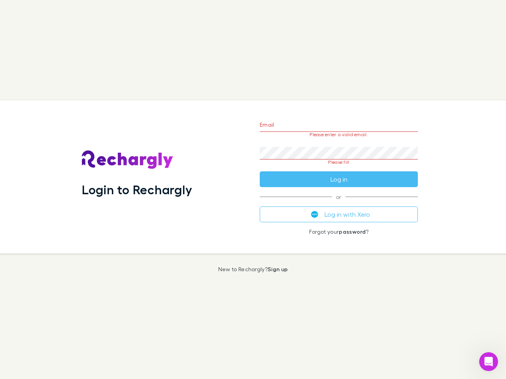 The image size is (506, 379). What do you see at coordinates (314, 215) in the screenshot?
I see `img: Xero's logo` at bounding box center [314, 215].